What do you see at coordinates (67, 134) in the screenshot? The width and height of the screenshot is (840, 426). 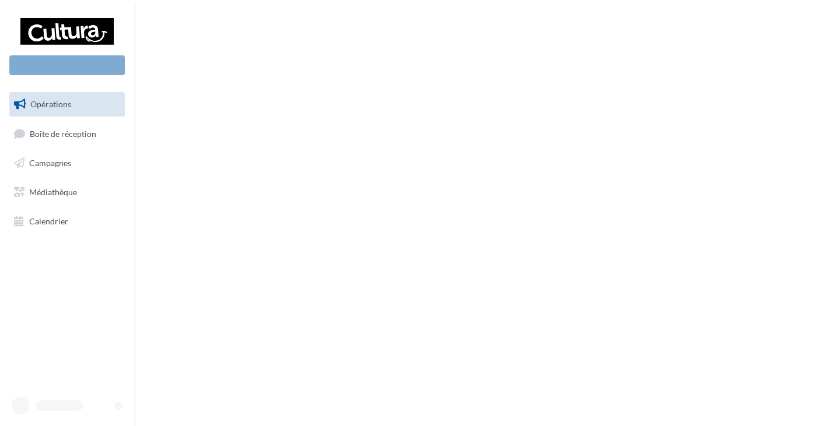 I see `a: Boîte de réception` at bounding box center [67, 134].